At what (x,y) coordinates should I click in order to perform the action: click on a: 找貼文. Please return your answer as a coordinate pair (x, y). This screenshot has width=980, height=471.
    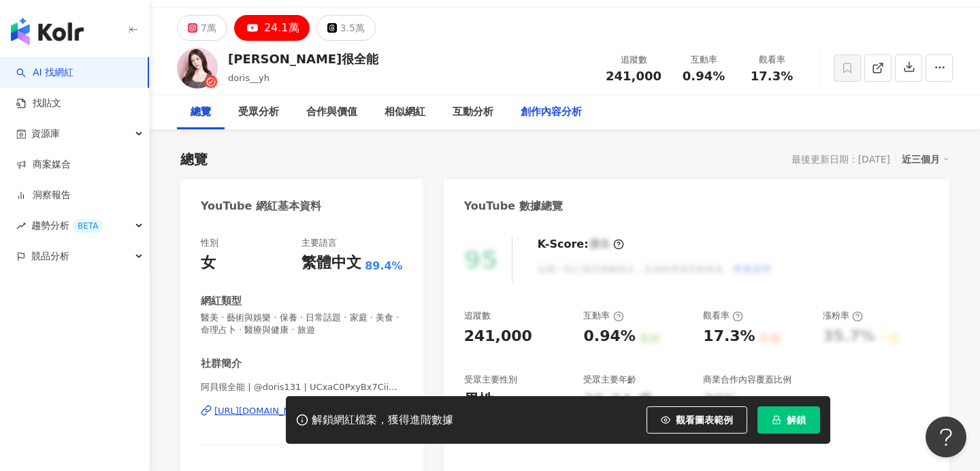
    Looking at the image, I should click on (39, 103).